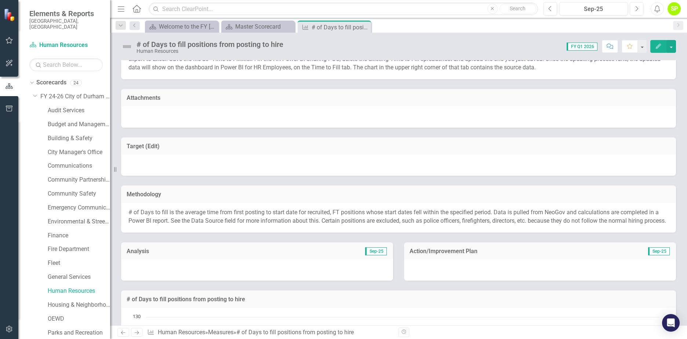 The height and width of the screenshot is (339, 687). Describe the element at coordinates (398, 194) in the screenshot. I see `h3: Methodology` at that location.